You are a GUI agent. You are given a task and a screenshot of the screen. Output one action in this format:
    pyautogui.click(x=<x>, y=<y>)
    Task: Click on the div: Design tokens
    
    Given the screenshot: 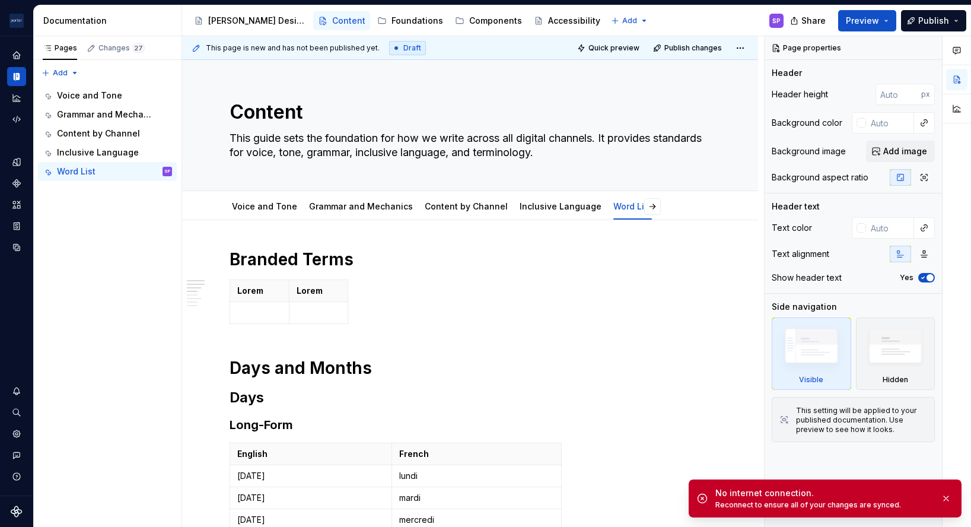 What is the action you would take?
    pyautogui.click(x=17, y=162)
    